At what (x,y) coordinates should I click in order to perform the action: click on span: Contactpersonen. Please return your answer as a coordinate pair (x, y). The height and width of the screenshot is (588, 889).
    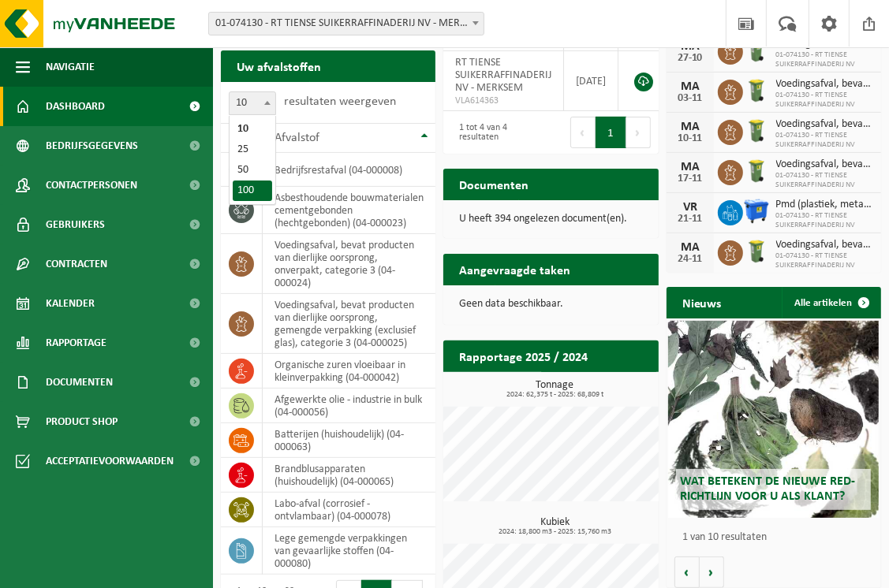
    Looking at the image, I should click on (91, 185).